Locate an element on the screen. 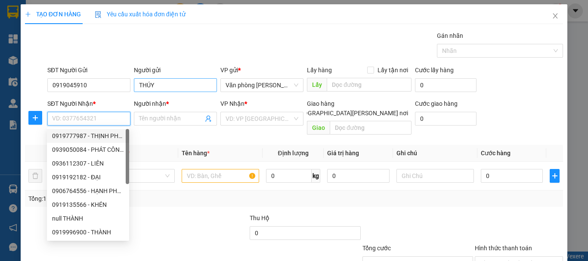 This screenshot has height=261, width=588. div: null THÀNH is located at coordinates (88, 219).